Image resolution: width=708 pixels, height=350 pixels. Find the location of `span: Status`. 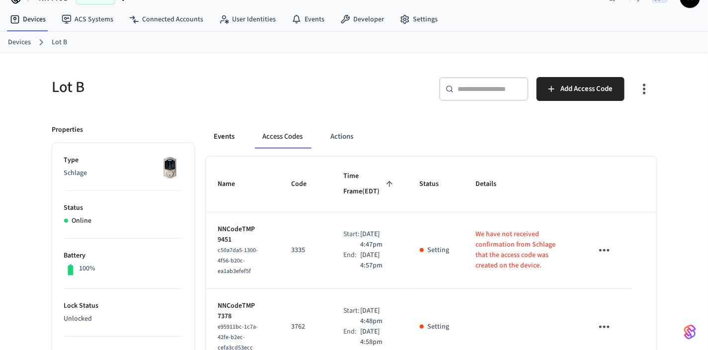

span: Status is located at coordinates (436, 184).